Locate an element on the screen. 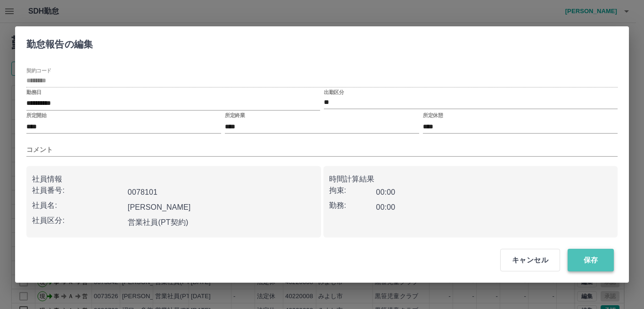  p: 社員情報 is located at coordinates (173, 179).